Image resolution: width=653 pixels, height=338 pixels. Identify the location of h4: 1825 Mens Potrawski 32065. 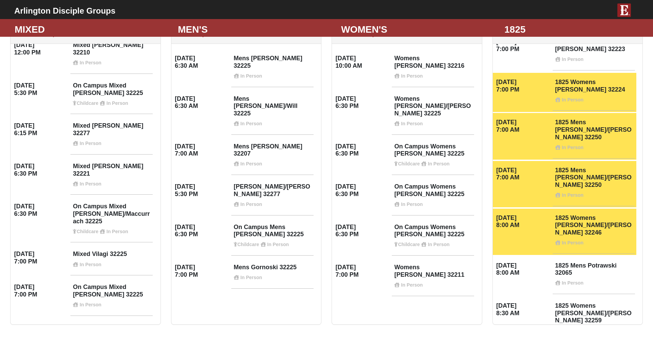
(594, 274).